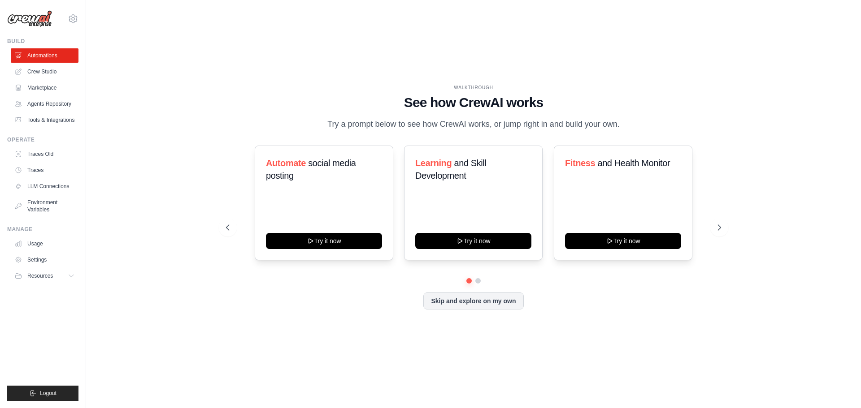 This screenshot has width=861, height=408. What do you see at coordinates (286, 163) in the screenshot?
I see `span: Automate` at bounding box center [286, 163].